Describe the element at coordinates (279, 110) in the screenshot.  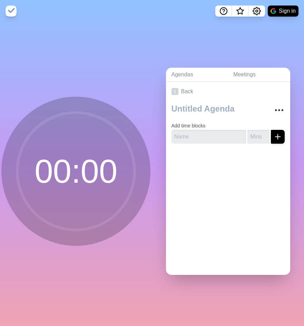
I see `button: More` at that location.